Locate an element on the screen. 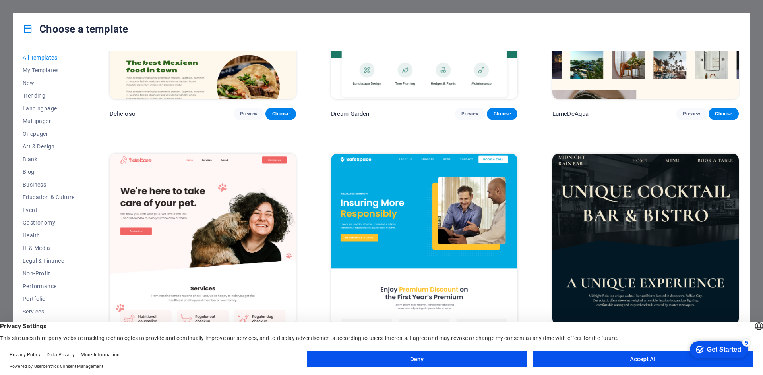  button: Gastronomy is located at coordinates (48, 223).